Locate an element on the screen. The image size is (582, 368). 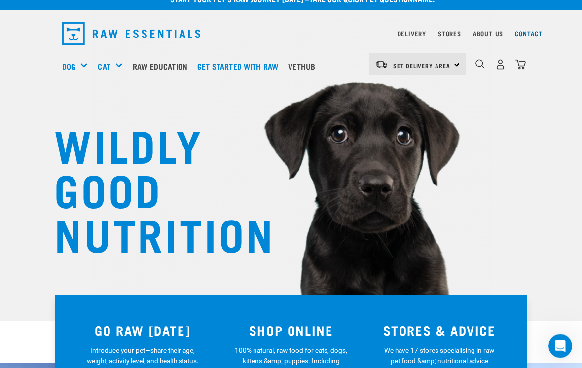
a: Cat is located at coordinates (104, 67).